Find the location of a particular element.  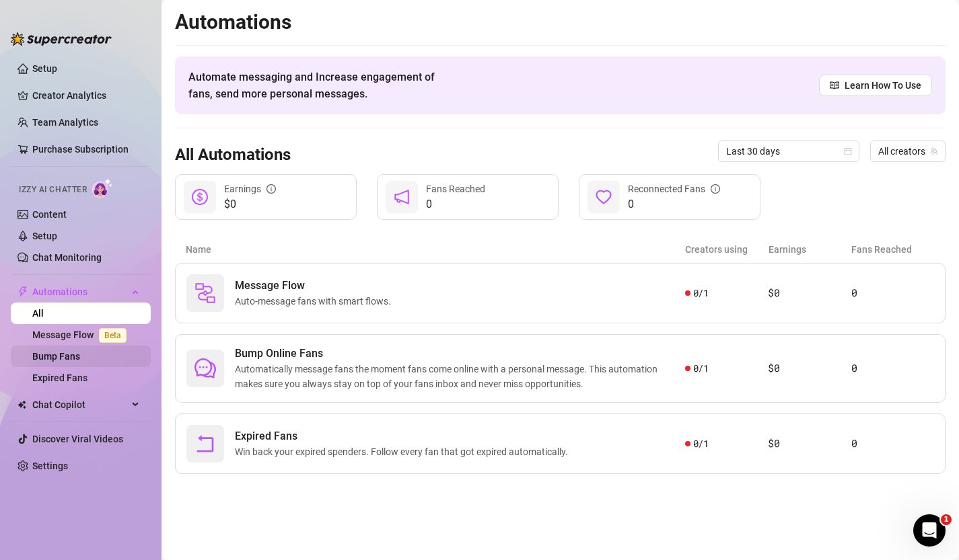

span: Message Flow is located at coordinates (315, 286).